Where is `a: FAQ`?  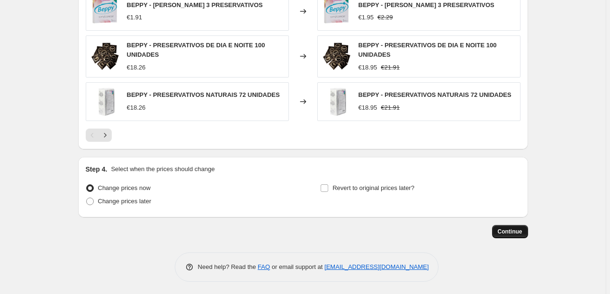
a: FAQ is located at coordinates (264, 267).